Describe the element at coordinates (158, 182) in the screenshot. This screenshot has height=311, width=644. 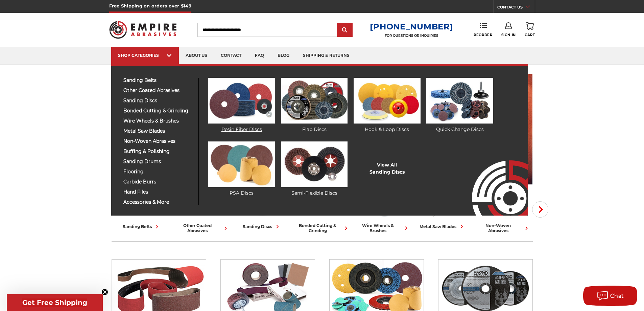
I see `span: carbide burrs` at that location.